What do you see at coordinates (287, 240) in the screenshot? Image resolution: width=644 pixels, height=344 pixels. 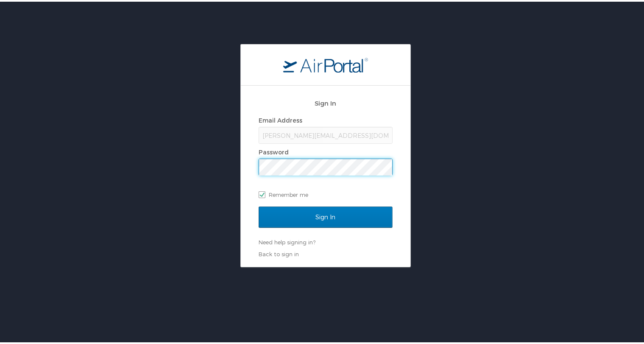 I see `a: Need help signing in?` at bounding box center [287, 240].